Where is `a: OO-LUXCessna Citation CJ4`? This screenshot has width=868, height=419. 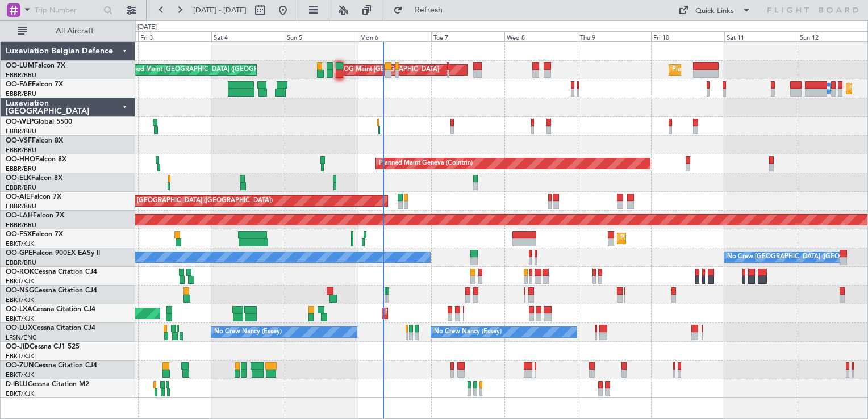 a: OO-LUXCessna Citation CJ4 is located at coordinates (50, 328).